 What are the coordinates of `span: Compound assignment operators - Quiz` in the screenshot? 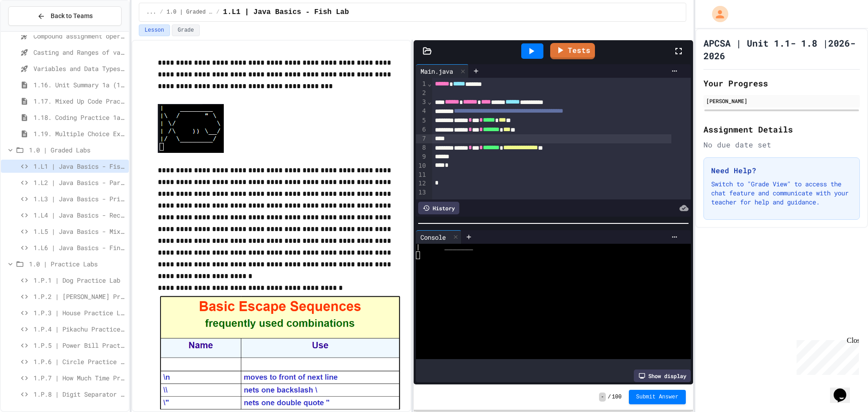 It's located at (79, 36).